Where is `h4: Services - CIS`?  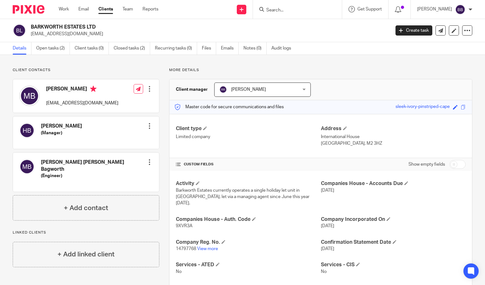
h4: Services - CIS is located at coordinates (393, 265).